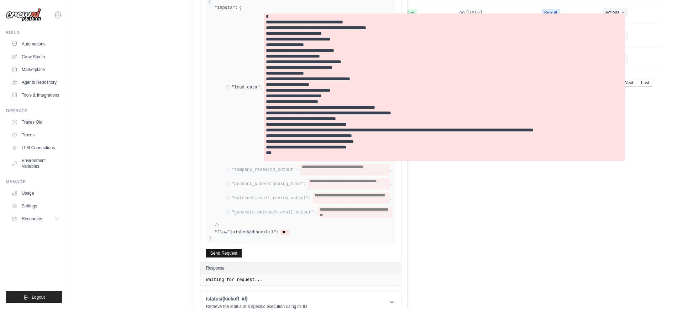 Image resolution: width=678 pixels, height=309 pixels. Describe the element at coordinates (35, 219) in the screenshot. I see `button: Resources` at that location.